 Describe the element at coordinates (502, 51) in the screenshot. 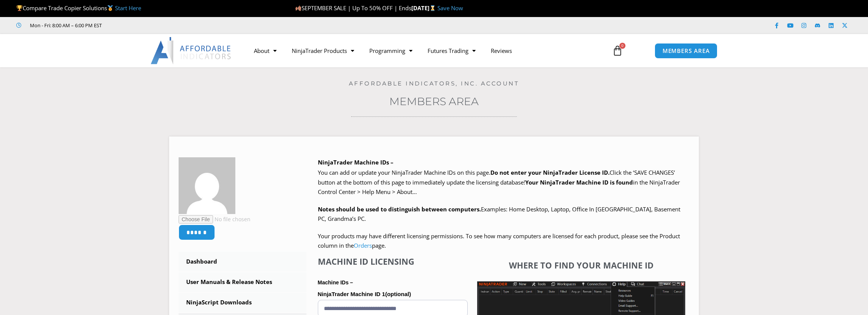

I see `a: Reviews` at that location.